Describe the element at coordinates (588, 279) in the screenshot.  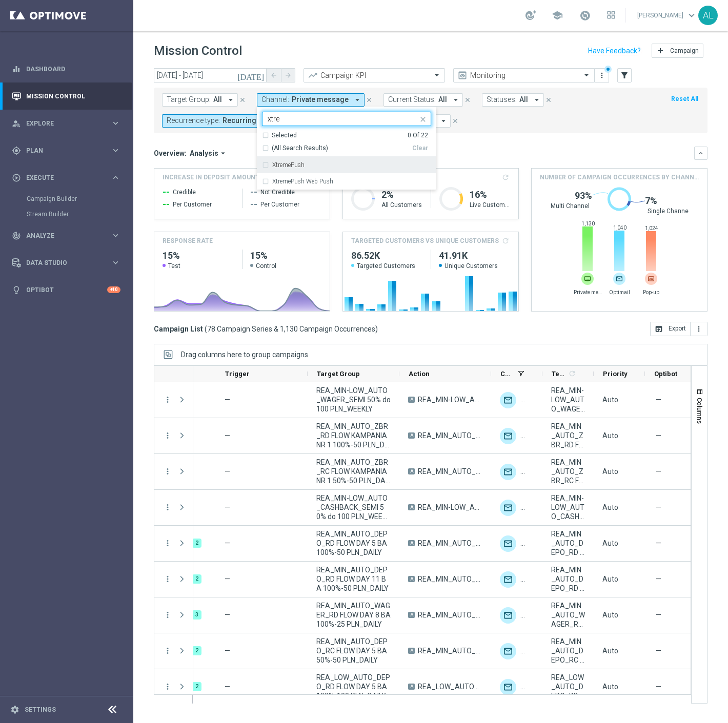
I see `img: website.svg` at that location.